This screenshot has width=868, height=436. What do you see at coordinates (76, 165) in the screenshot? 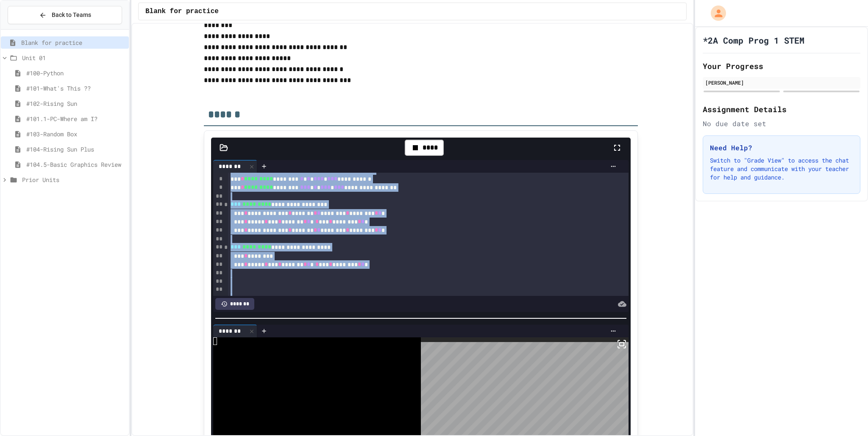
I see `span: #104.5-Basic Graphics Review` at bounding box center [76, 165].